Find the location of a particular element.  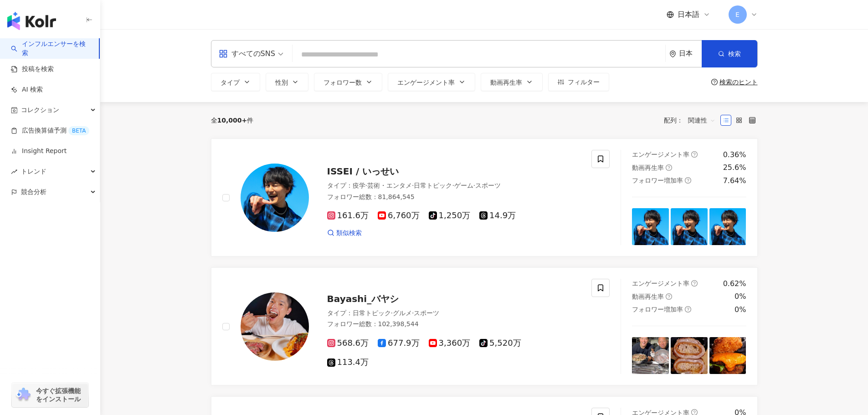

span: 類似検索 is located at coordinates (349, 233).